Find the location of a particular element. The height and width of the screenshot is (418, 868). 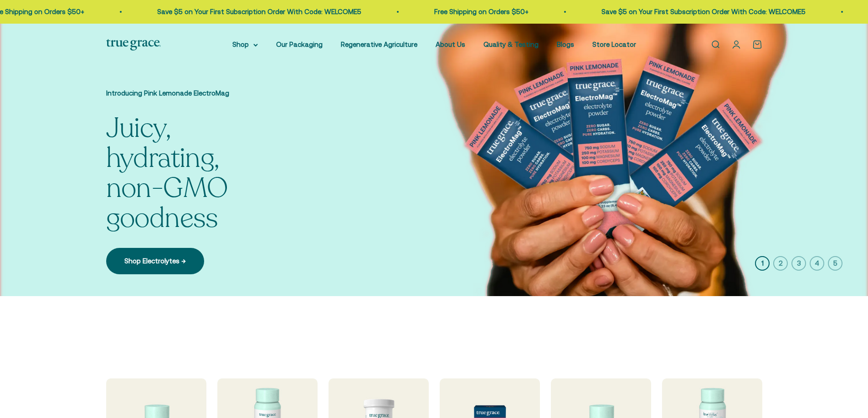

a: Store Locator is located at coordinates (614, 44).